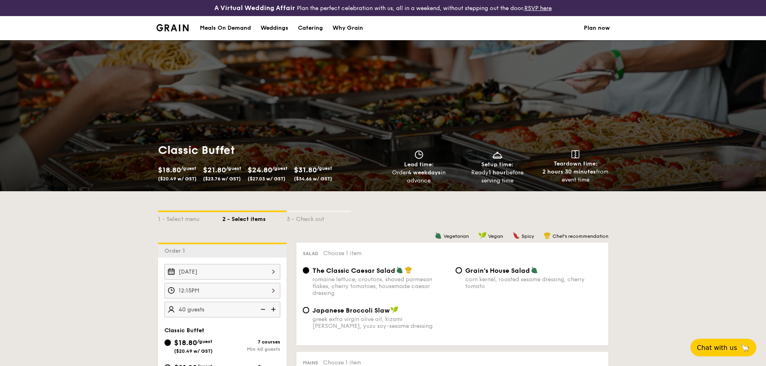 This screenshot has width=766, height=366. I want to click on div: Why Grain, so click(348, 28).